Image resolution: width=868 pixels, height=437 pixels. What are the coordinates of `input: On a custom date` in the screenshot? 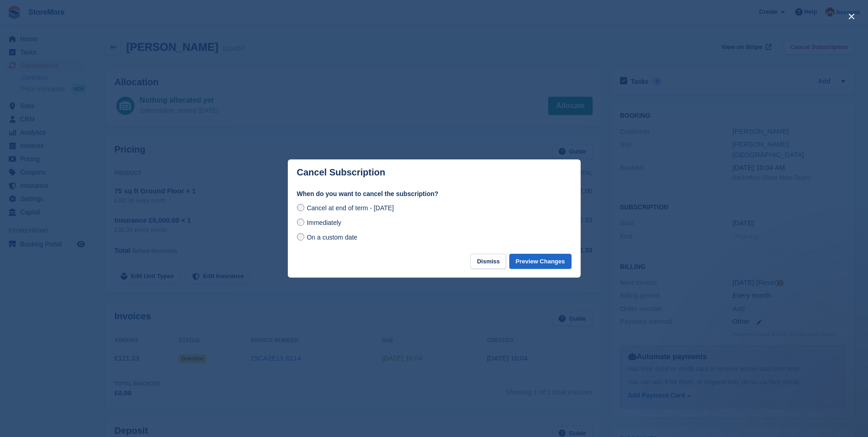 It's located at (301, 236).